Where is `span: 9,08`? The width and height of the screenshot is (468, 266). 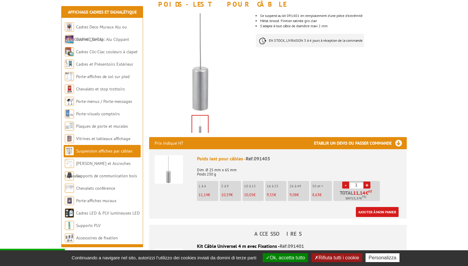 span: 9,08 is located at coordinates (293, 195).